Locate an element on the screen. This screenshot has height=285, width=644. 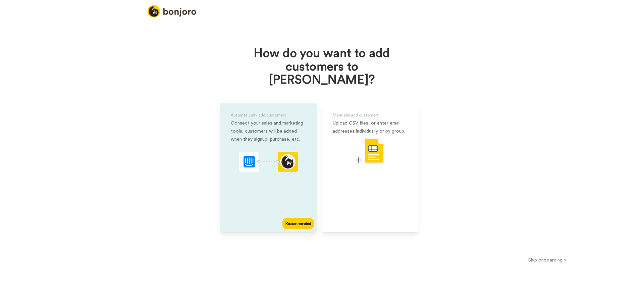
div: Automatically add customers is located at coordinates (268, 115).